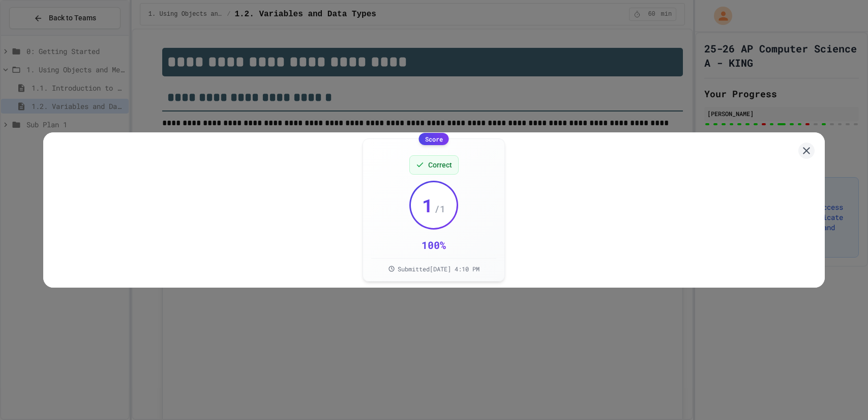 Image resolution: width=868 pixels, height=420 pixels. I want to click on div: 100 %, so click(434, 245).